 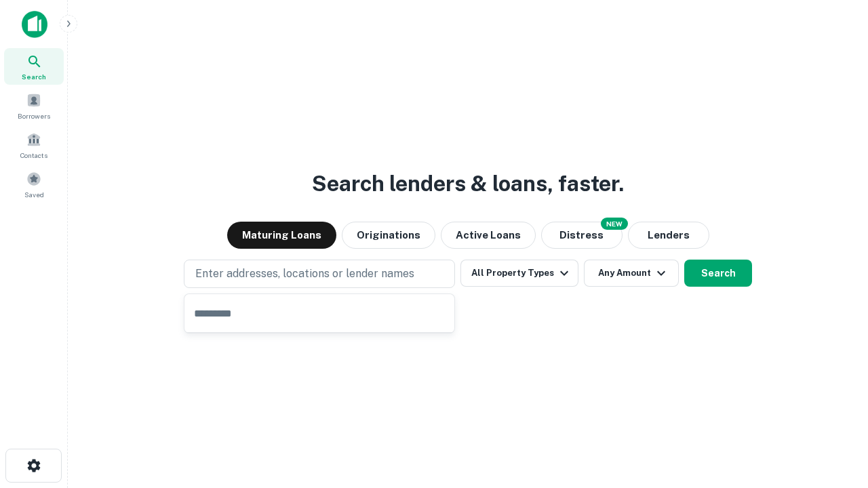 I want to click on div: Contacts, so click(x=34, y=145).